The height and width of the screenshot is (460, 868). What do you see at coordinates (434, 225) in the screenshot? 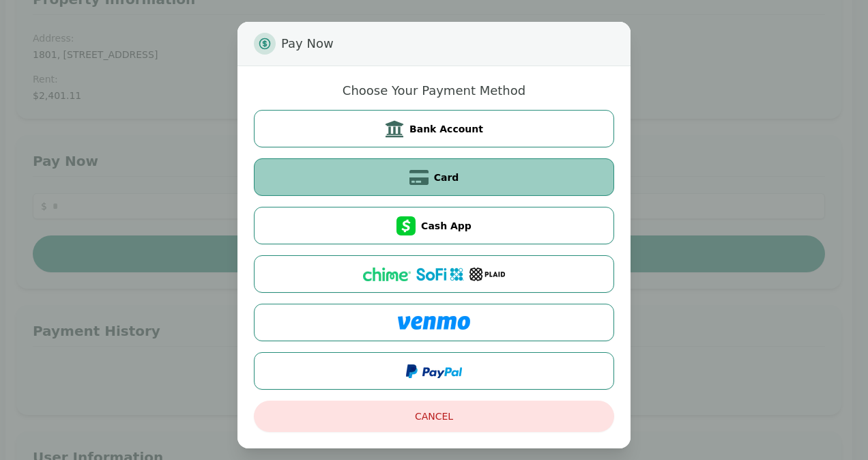
I see `button: Cash App` at bounding box center [434, 225].